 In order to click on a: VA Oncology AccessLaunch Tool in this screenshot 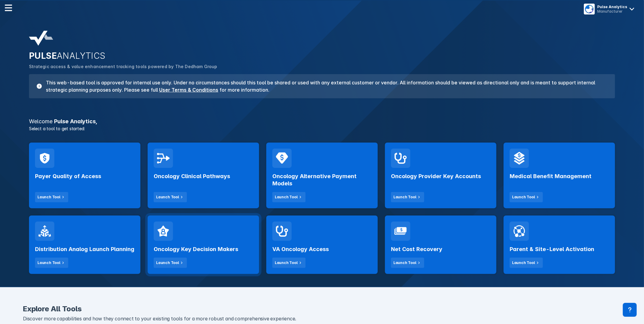, I will do `click(322, 245)`.